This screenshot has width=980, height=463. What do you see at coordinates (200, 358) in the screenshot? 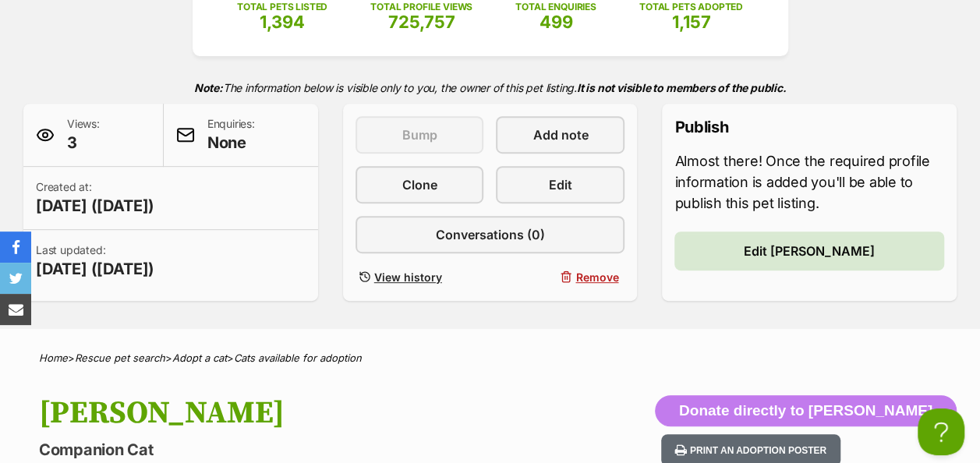
I see `a: Adopt a cat` at bounding box center [200, 358].